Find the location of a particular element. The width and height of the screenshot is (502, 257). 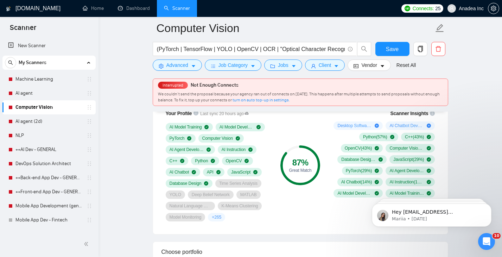

span: Model Monitoring is located at coordinates (185, 217).